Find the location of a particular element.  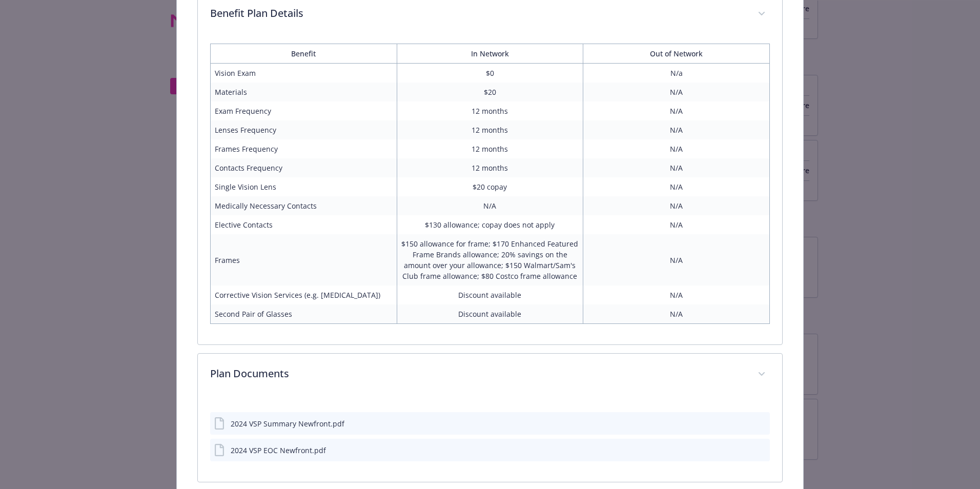

th: In Network is located at coordinates (490, 54).